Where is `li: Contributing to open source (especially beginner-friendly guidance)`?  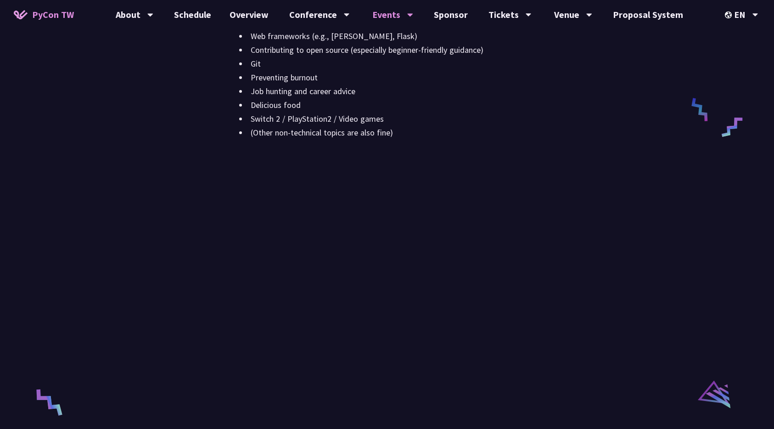 li: Contributing to open source (especially beginner-friendly guidance) is located at coordinates (433, 50).